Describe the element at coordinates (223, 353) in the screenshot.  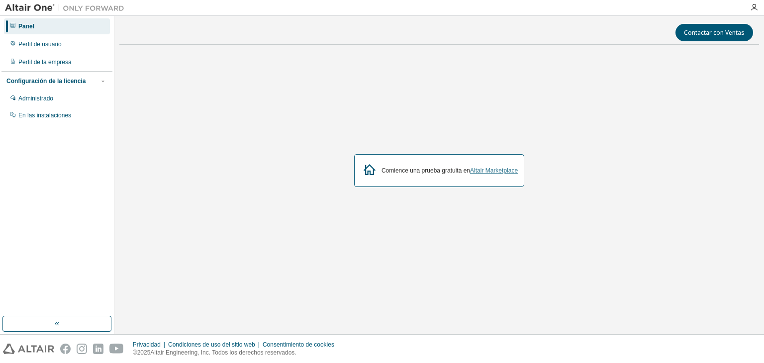
I see `font: Altair Engineering, Inc. Todos los derechos reservados.` at that location.